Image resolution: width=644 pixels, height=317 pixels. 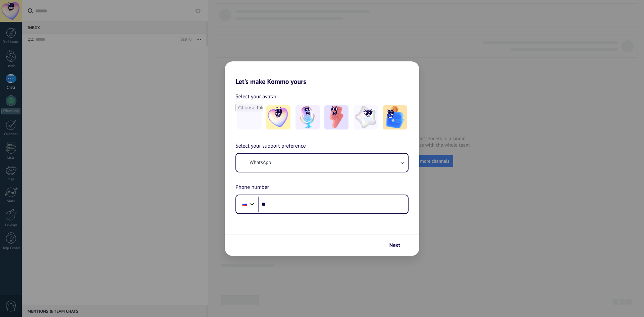 I want to click on span: WhatsApp, so click(x=260, y=163).